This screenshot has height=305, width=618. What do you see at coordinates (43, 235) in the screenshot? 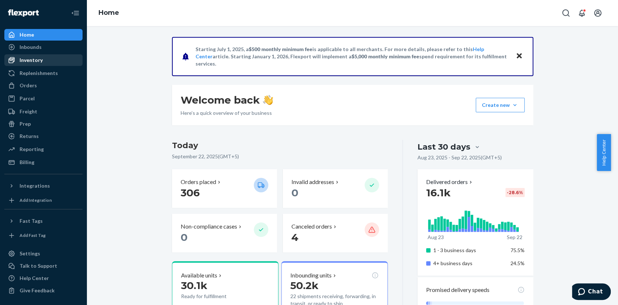
I see `a: Add Fast Tag` at bounding box center [43, 235].